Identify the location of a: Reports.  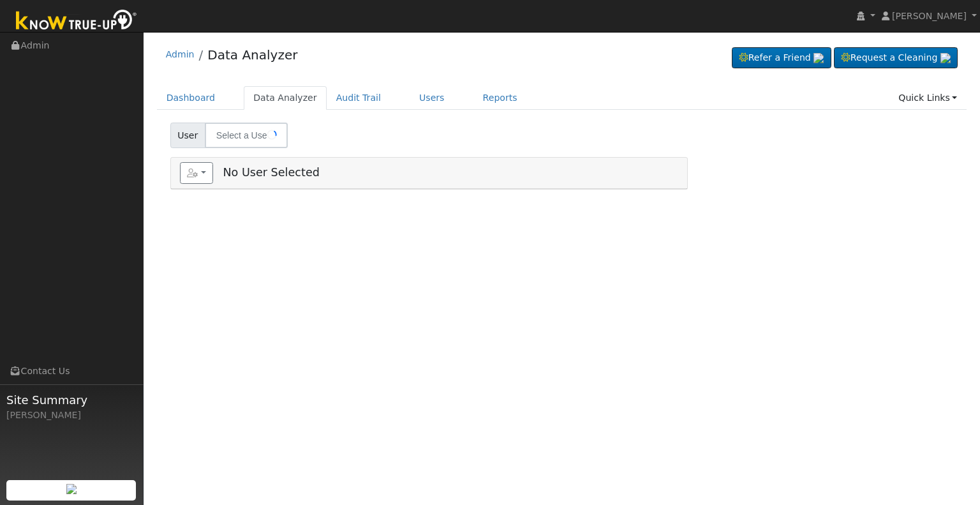
(500, 97).